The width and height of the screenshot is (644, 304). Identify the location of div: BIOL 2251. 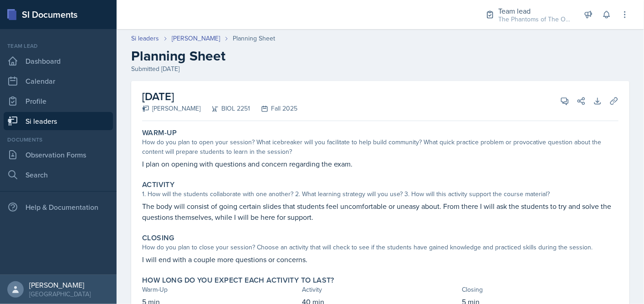
(225, 108).